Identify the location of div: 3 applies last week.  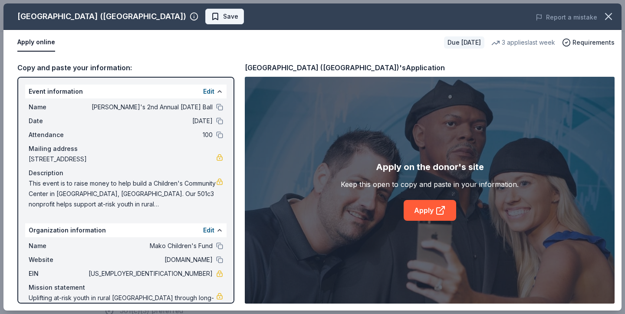
(523, 43).